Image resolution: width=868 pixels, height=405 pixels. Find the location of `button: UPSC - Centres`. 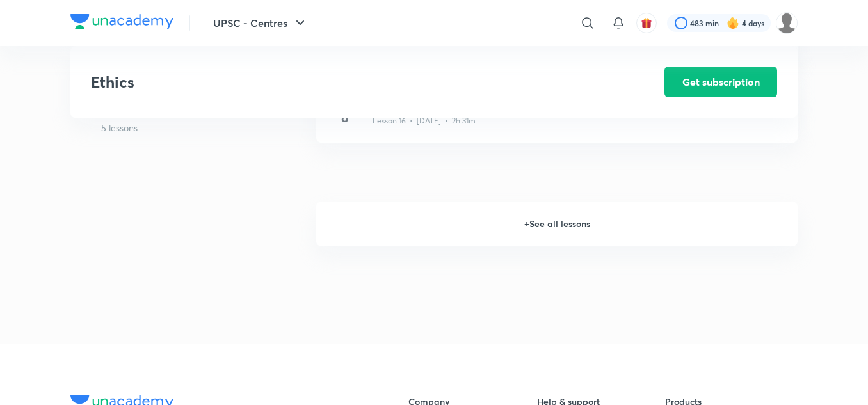

button: UPSC - Centres is located at coordinates (261, 23).